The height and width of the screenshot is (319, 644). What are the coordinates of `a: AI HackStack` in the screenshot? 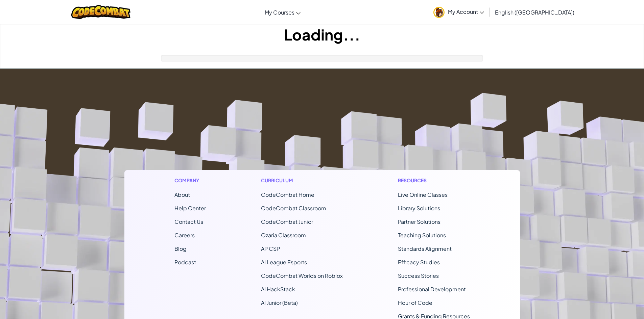 It's located at (278, 289).